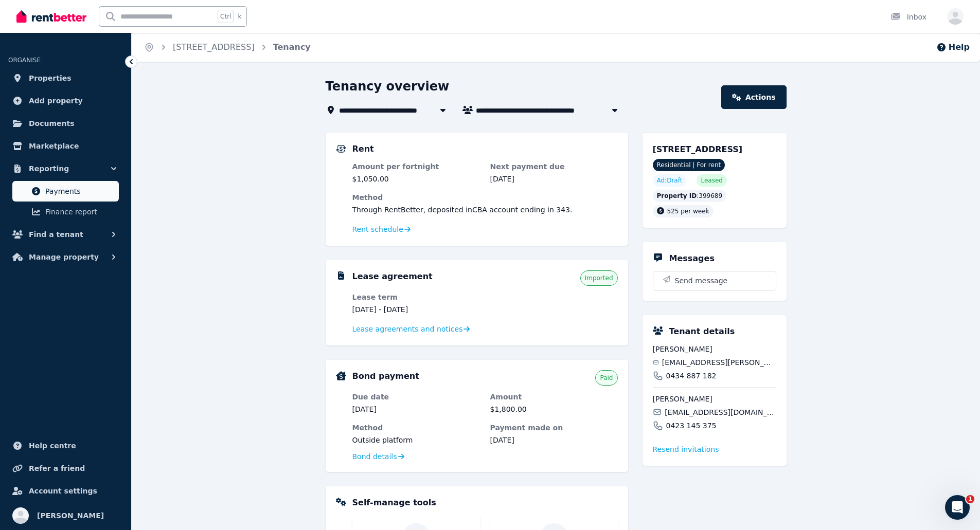 The width and height of the screenshot is (980, 530). Describe the element at coordinates (65, 492) in the screenshot. I see `a: Account settings` at that location.